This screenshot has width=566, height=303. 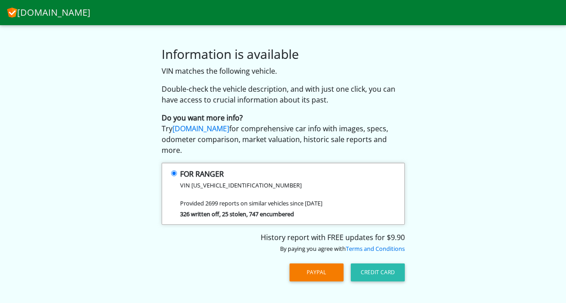 I want to click on small: By paying you agree with, so click(x=342, y=249).